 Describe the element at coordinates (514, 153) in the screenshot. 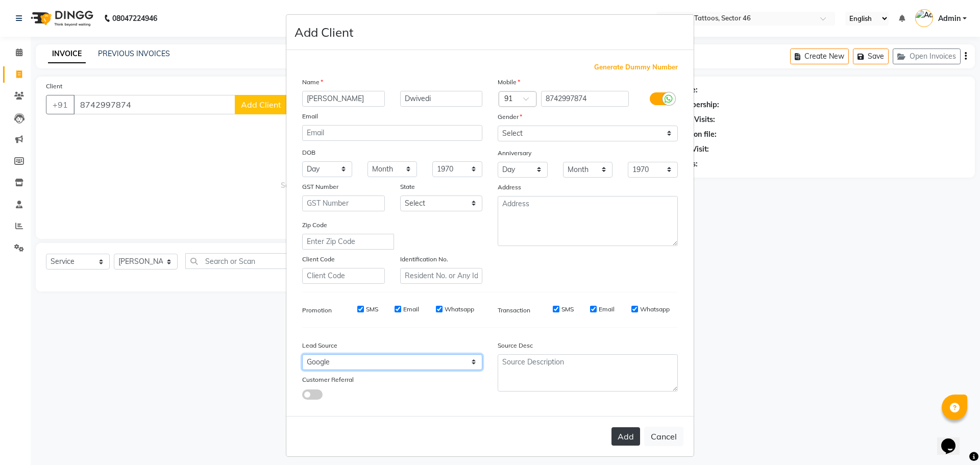

I see `label: Anniversary` at that location.